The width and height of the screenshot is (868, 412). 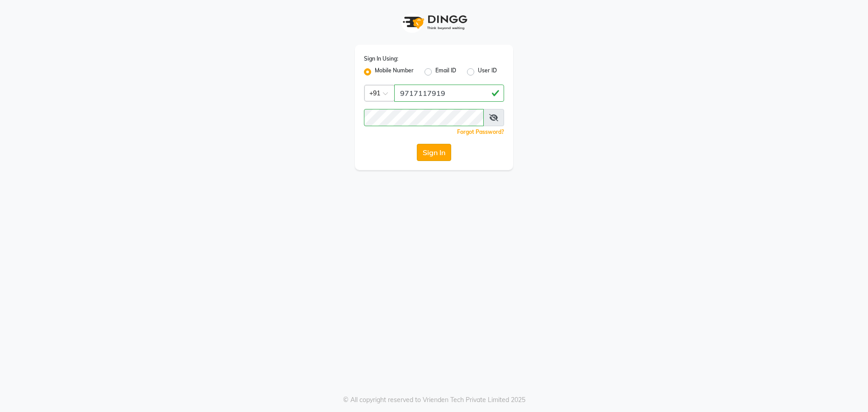 What do you see at coordinates (381, 59) in the screenshot?
I see `label: Sign In Using:` at bounding box center [381, 59].